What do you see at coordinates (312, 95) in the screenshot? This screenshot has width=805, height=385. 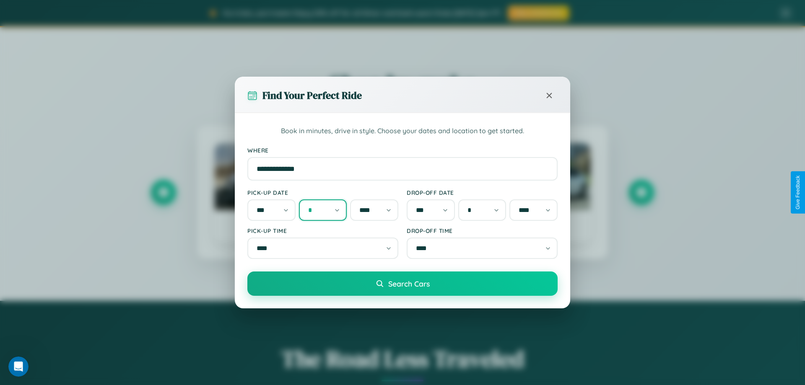 I see `h3: Find Your Perfect Ride` at bounding box center [312, 95].